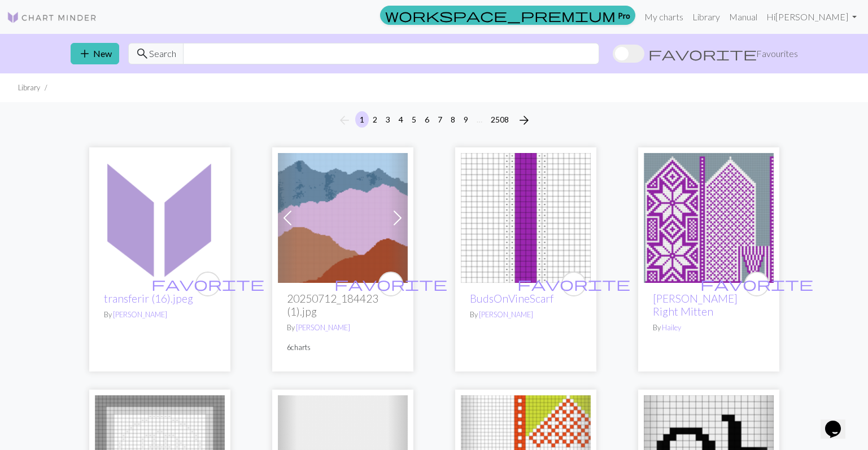 The height and width of the screenshot is (450, 868). I want to click on p: 6 charts, so click(343, 347).